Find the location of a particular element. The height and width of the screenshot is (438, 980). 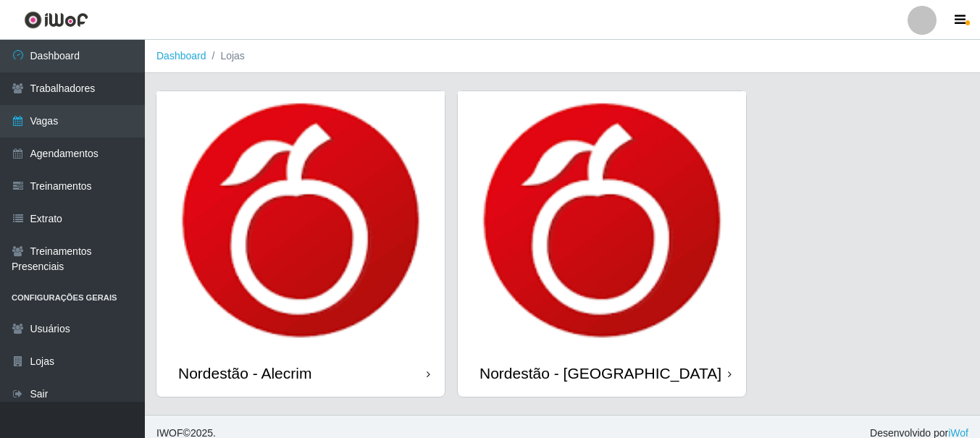

nav: breadcrumb is located at coordinates (562, 56).